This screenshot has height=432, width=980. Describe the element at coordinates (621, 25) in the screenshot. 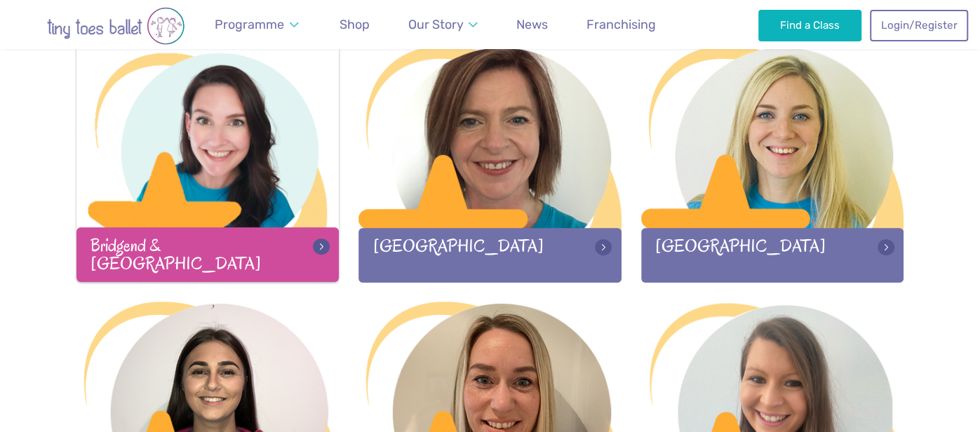

I see `a: Franchising` at that location.